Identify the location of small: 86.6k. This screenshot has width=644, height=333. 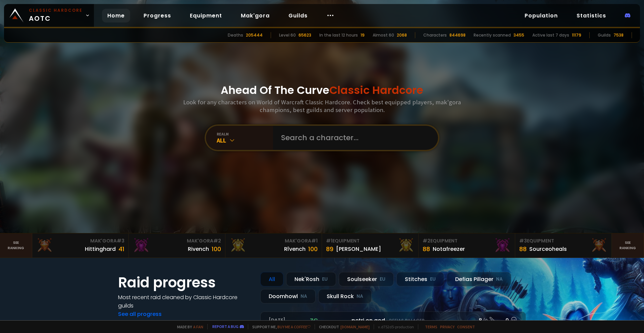
(427, 321).